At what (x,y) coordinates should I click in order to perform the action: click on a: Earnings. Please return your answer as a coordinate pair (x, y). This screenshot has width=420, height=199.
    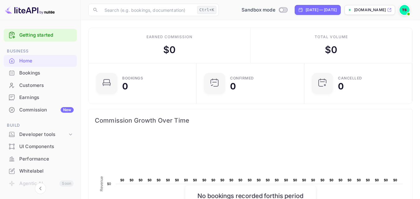
    Looking at the image, I should click on (40, 97).